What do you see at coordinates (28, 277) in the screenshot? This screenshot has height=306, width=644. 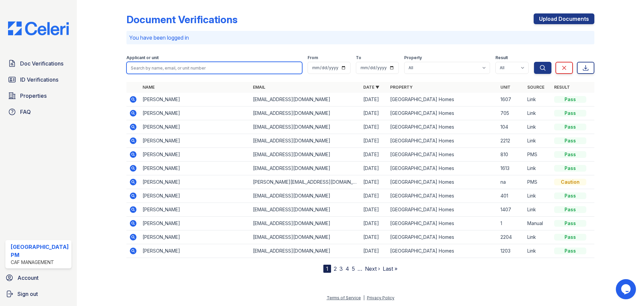 I see `span: Account` at bounding box center [28, 277].